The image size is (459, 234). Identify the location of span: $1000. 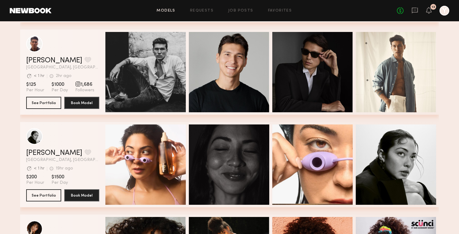
(60, 85).